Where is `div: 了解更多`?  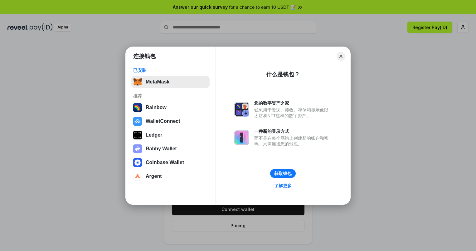 div: 了解更多 is located at coordinates (283, 185).